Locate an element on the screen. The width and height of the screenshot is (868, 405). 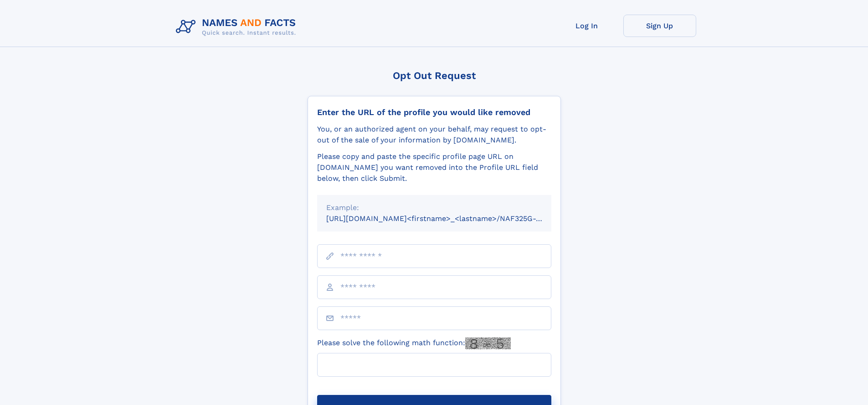
div: You, or an authorized agent on your behalf, may request to opt-out of the sale of your informatio... is located at coordinates (434, 135).